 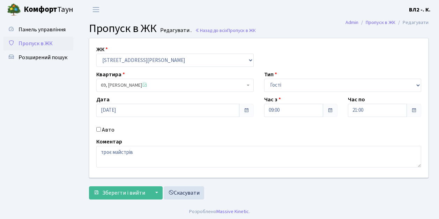 What do you see at coordinates (419, 10) in the screenshot?
I see `b: ВЛ2 -. К.` at bounding box center [419, 10].